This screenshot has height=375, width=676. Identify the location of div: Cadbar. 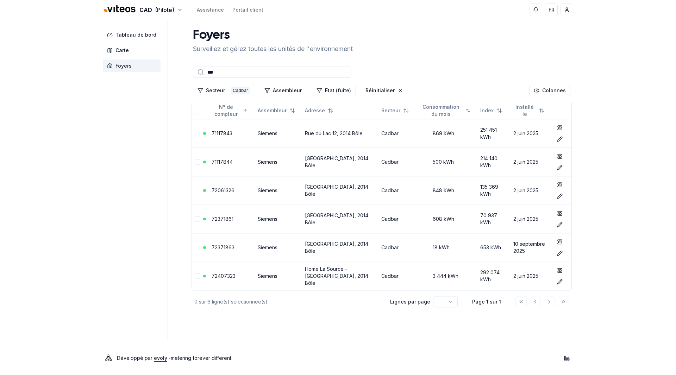
(240, 91).